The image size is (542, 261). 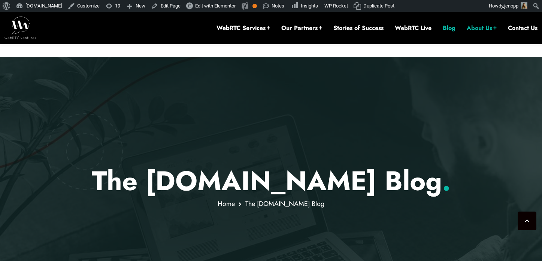 What do you see at coordinates (309, 6) in the screenshot?
I see `span: Insights` at bounding box center [309, 6].